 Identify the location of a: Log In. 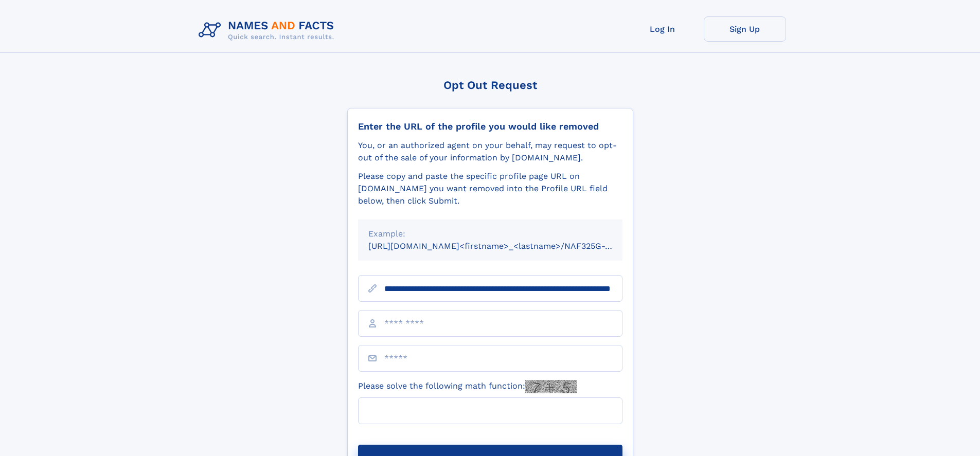
(663, 29).